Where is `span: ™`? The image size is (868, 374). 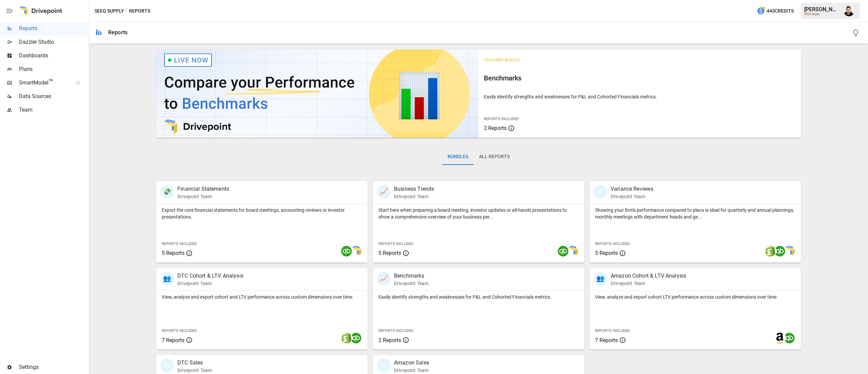 span: ™ is located at coordinates (51, 82).